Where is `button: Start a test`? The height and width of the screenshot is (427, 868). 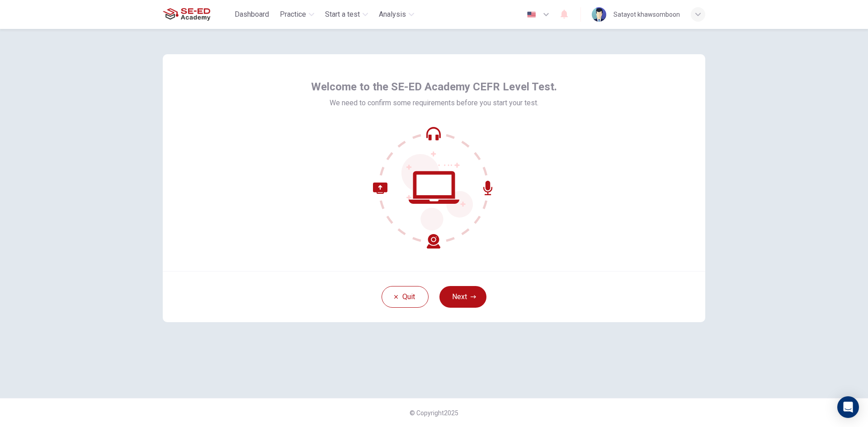
button: Start a test is located at coordinates (347, 15).